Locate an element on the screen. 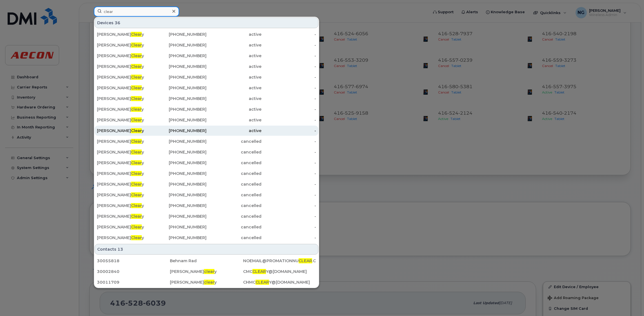 The image size is (644, 316). span: CLEAR is located at coordinates (262, 282).